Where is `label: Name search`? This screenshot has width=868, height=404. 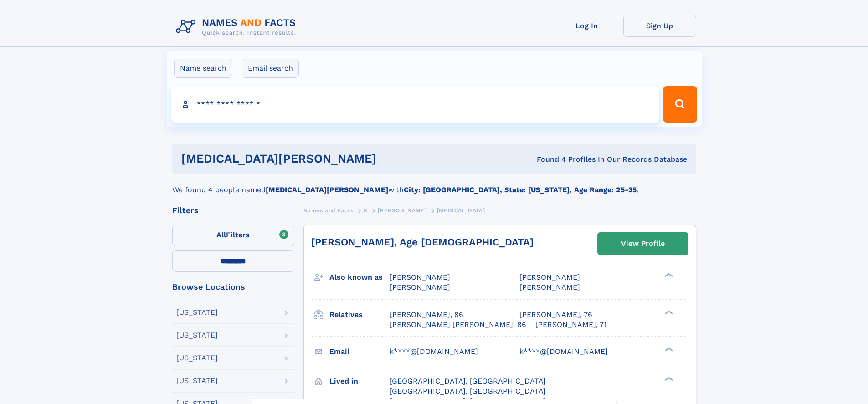
label: Name search is located at coordinates (203, 68).